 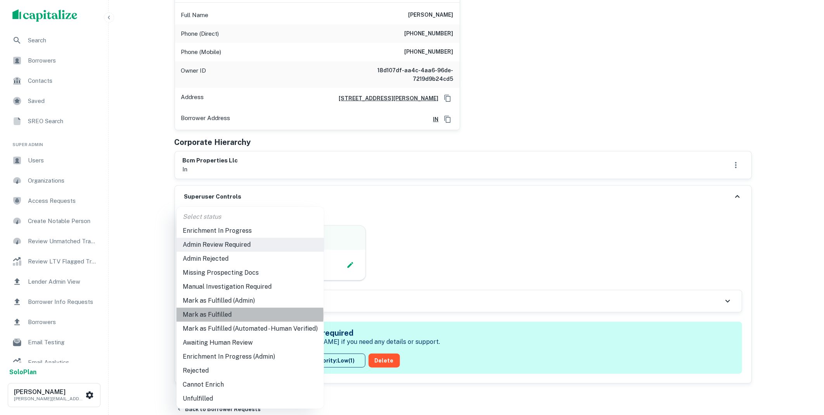 What do you see at coordinates (250, 272) in the screenshot?
I see `li: Missing Prospecting Docs` at bounding box center [250, 272].